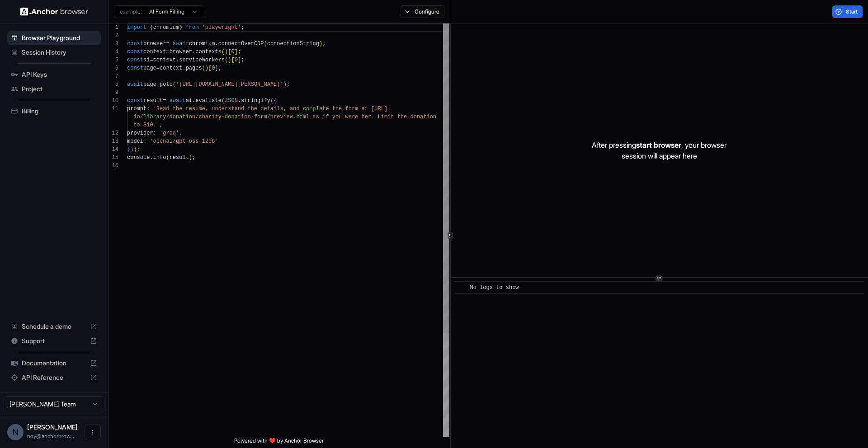  Describe the element at coordinates (202, 60) in the screenshot. I see `span: serviceWorkers` at that location.